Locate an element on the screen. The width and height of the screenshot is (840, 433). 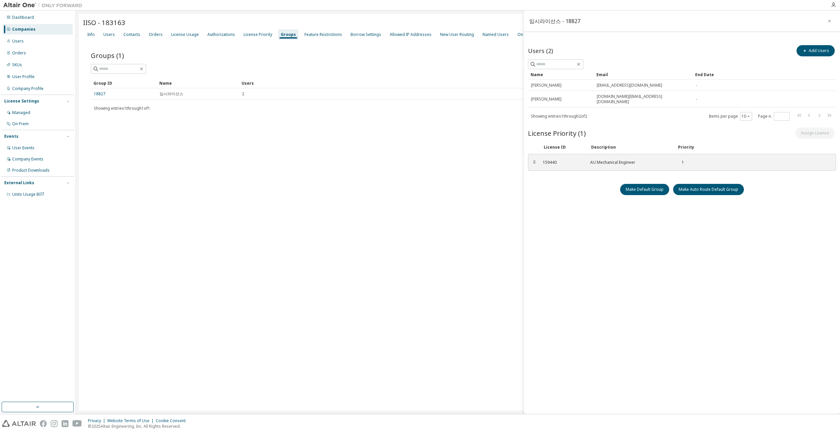
div: Priority is located at coordinates (686, 147).